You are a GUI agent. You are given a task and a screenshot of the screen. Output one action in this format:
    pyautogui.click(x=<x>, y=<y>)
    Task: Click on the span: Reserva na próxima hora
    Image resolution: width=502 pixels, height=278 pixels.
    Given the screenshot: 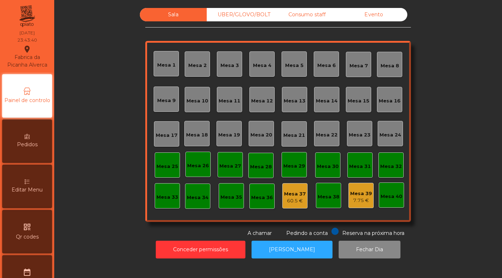 What is the action you would take?
    pyautogui.click(x=373, y=233)
    